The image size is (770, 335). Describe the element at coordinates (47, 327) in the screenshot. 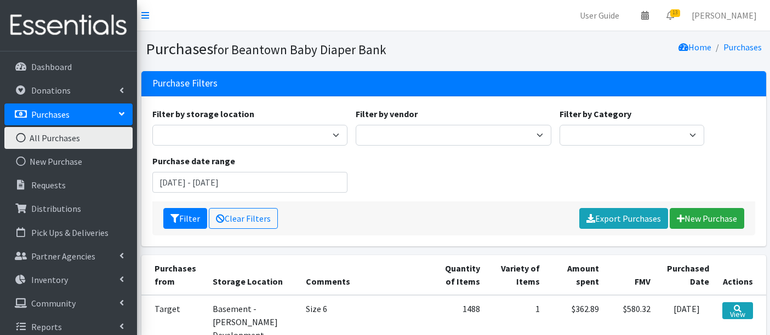

I see `p: Reports` at that location.